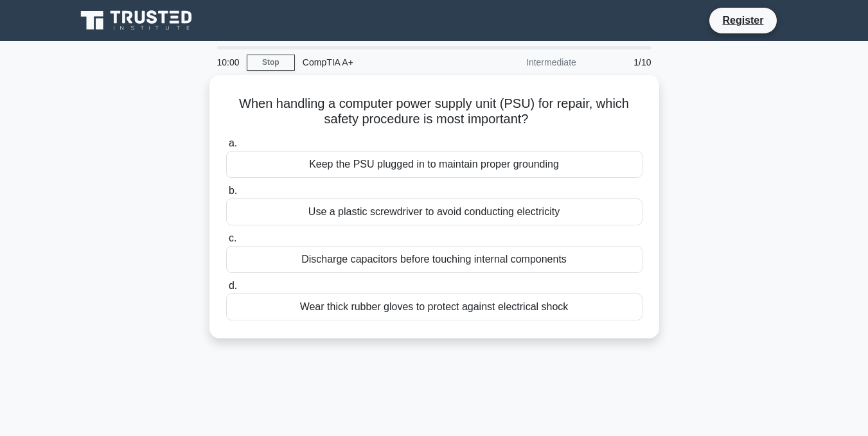 This screenshot has width=868, height=436. I want to click on div: Keep the PSU plugged in to maintain proper grounding, so click(434, 164).